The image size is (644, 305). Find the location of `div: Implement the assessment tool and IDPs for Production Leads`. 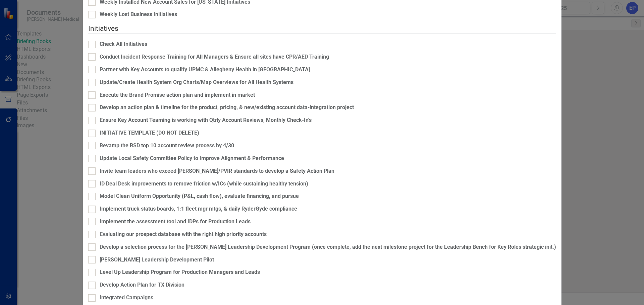

div: Implement the assessment tool and IDPs for Production Leads is located at coordinates (175, 222).